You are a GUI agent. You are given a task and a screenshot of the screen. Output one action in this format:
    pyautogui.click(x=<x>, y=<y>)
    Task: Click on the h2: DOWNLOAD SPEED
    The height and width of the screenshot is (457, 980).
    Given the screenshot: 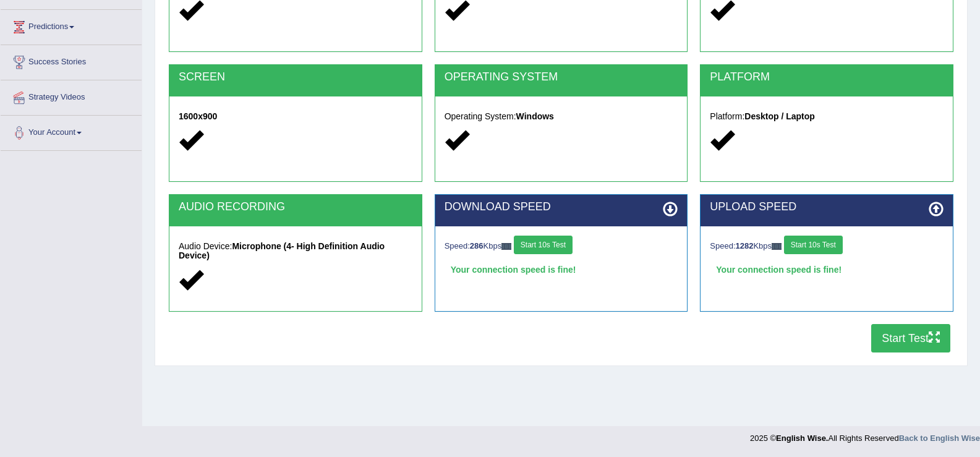 What is the action you would take?
    pyautogui.click(x=561, y=207)
    